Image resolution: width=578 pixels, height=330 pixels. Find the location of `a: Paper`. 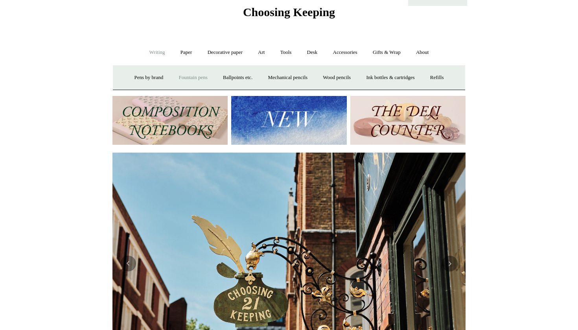

a: Paper is located at coordinates (186, 52).